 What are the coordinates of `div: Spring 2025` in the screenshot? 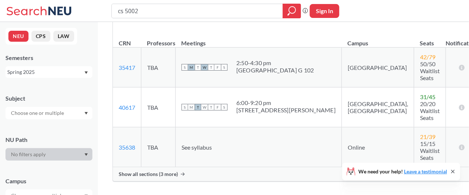 It's located at (45, 72).